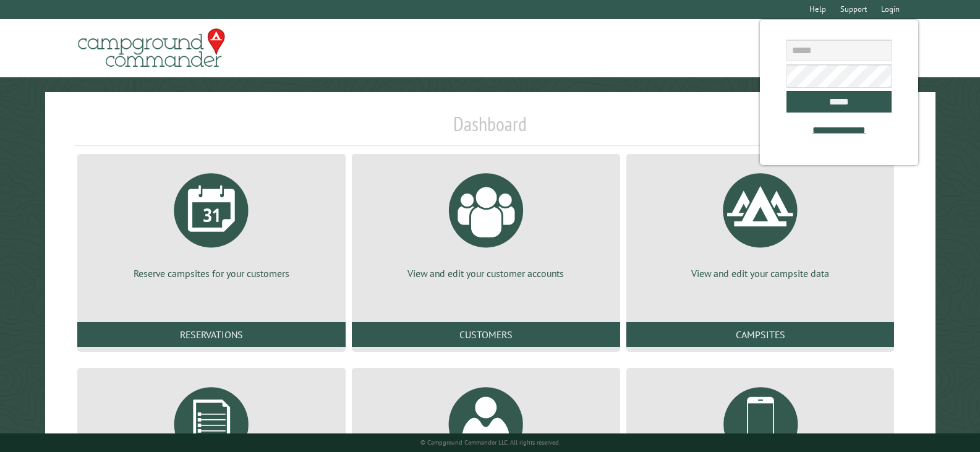 Image resolution: width=980 pixels, height=452 pixels. Describe the element at coordinates (486, 273) in the screenshot. I see `p: View and edit your customer accounts` at that location.